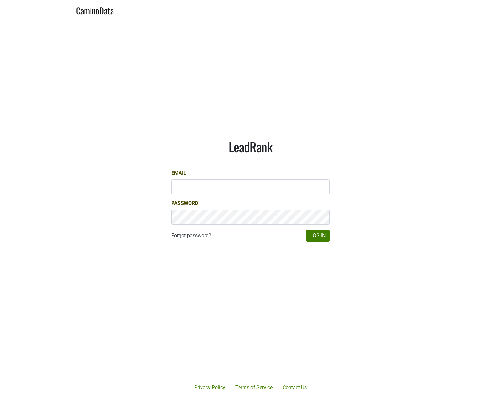 The image size is (501, 399). What do you see at coordinates (95, 10) in the screenshot?
I see `a: CaminoData` at bounding box center [95, 10].